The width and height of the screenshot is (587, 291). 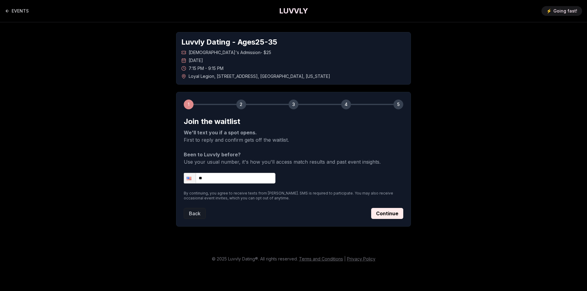 I want to click on p: Use your usual number, it's how you'll access match results and past event insights., so click(x=293, y=158).